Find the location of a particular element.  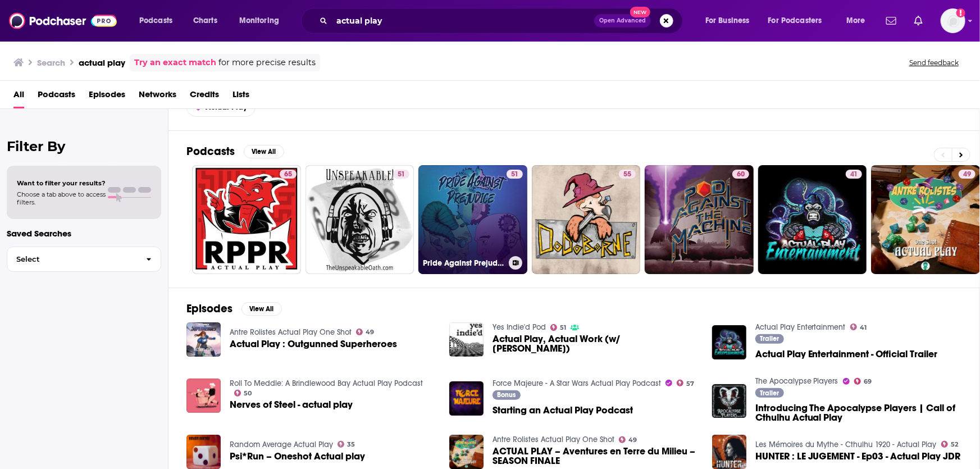

span: 52 is located at coordinates (954, 445).